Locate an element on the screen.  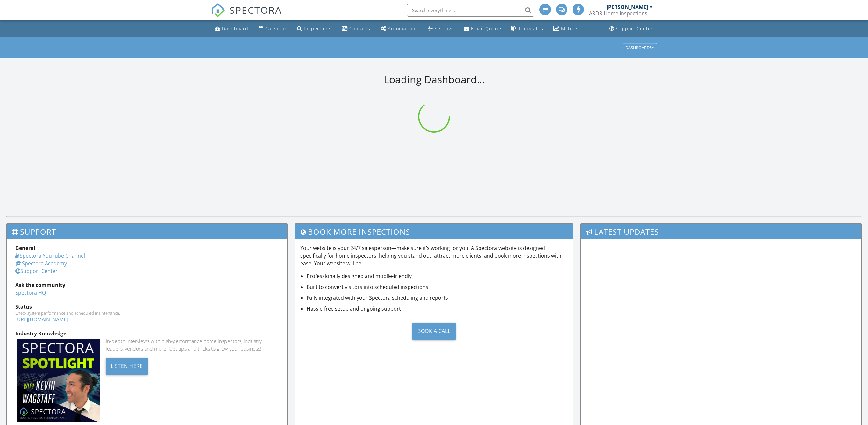
li: Fully integrated with your Spectora scheduling and reports is located at coordinates (437, 298).